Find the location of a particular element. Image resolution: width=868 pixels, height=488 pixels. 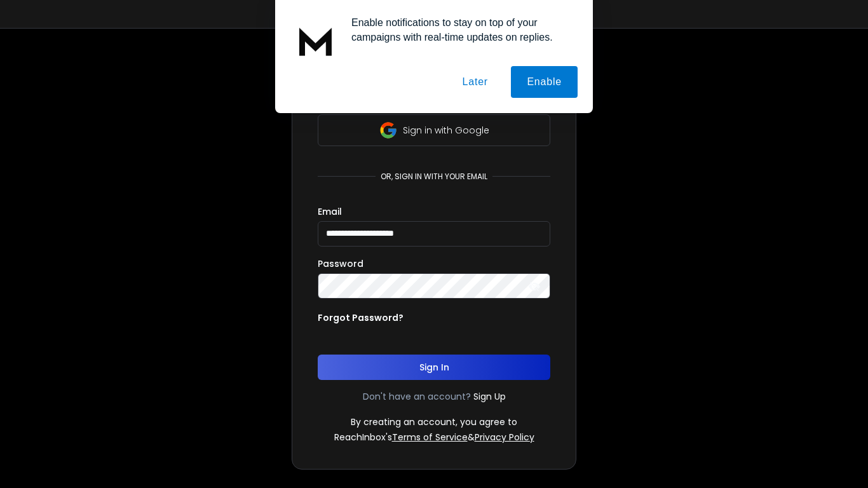

a: Privacy Policy is located at coordinates (505, 438).